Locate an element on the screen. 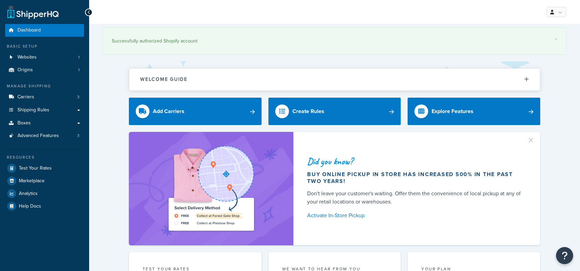 The width and height of the screenshot is (580, 271). a: Origins1 is located at coordinates (45, 70).